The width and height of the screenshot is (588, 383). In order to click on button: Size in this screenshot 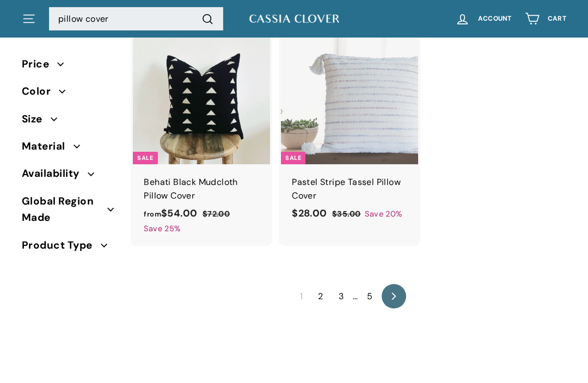, I will do `click(68, 122)`.